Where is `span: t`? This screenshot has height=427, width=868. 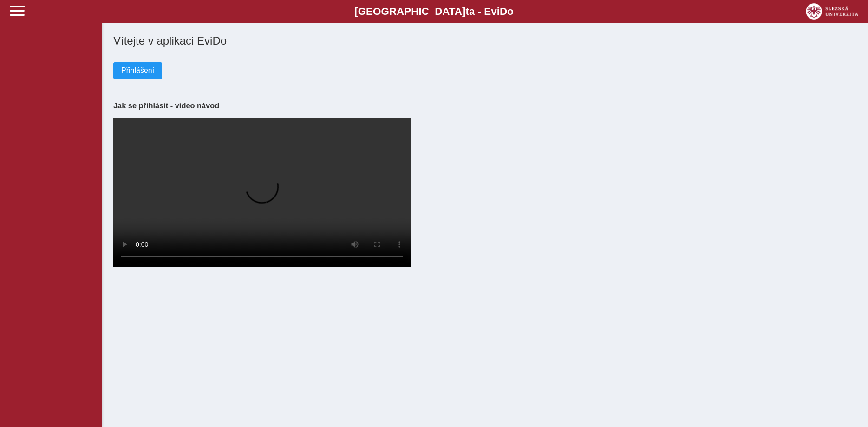 span: t is located at coordinates (467, 11).